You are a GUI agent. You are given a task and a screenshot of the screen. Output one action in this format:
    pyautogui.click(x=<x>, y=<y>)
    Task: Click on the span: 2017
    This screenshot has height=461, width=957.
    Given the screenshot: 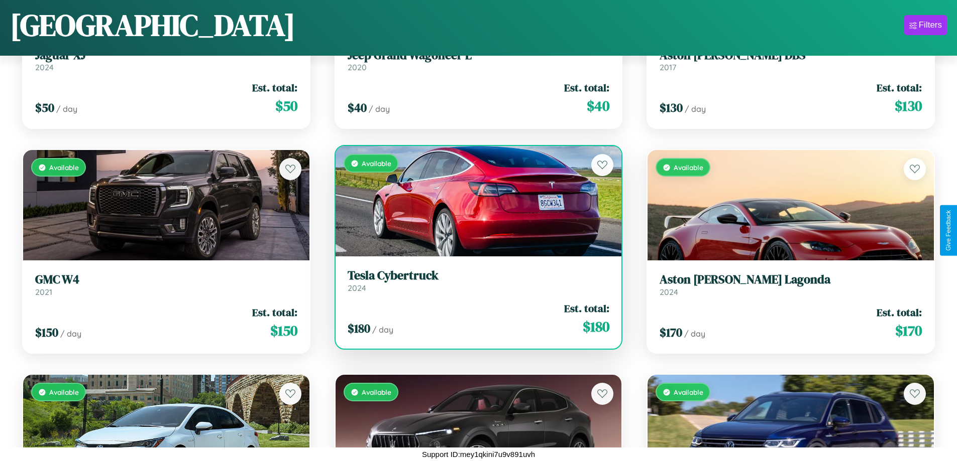 What is the action you would take?
    pyautogui.click(x=667, y=67)
    